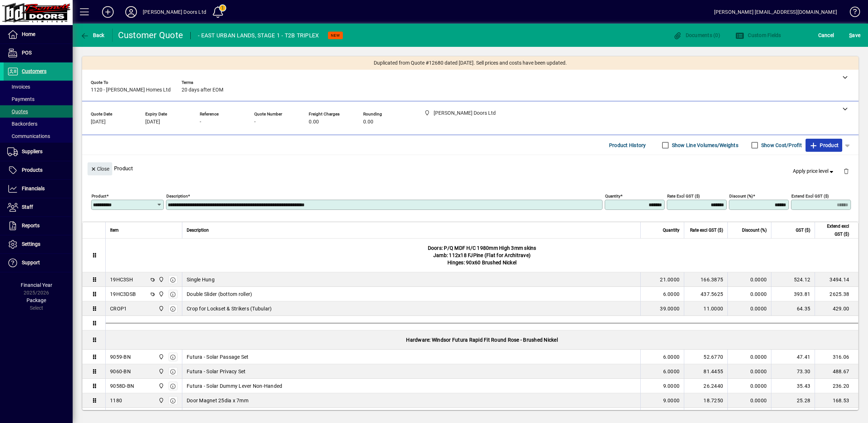 The width and height of the screenshot is (868, 423). I want to click on span: Suppliers, so click(32, 152).